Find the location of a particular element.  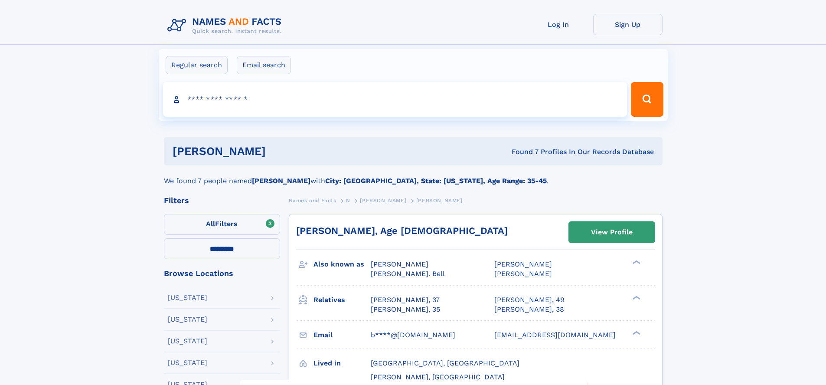

div: We found 7 people named with . is located at coordinates (413, 176).